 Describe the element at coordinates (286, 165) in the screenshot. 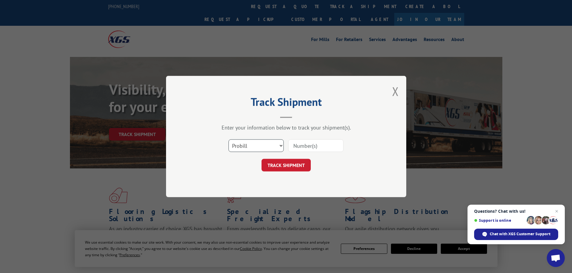

I see `button: TRACK SHIPMENT` at that location.